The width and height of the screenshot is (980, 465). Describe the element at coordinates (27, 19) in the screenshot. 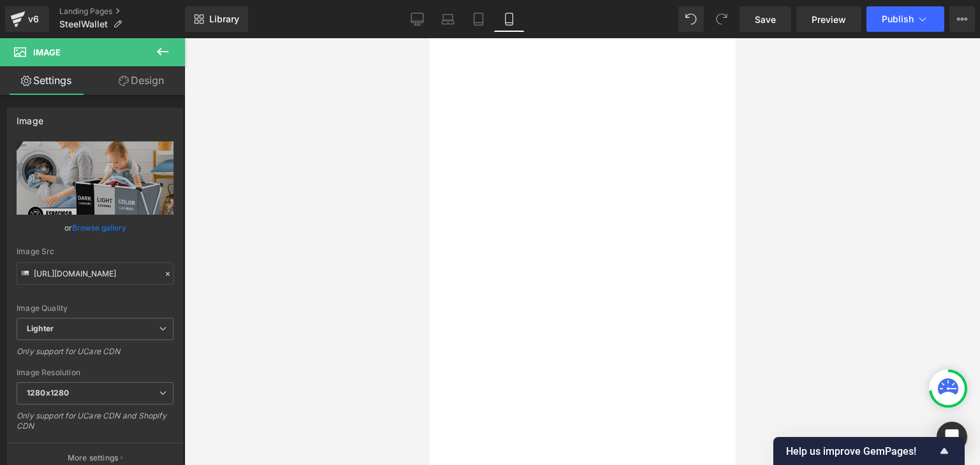

I see `a: v6` at that location.